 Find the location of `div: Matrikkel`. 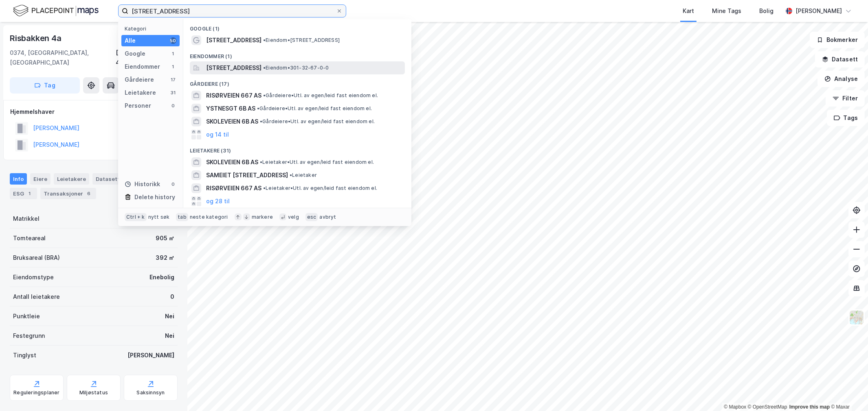

div: Matrikkel is located at coordinates (26, 219).